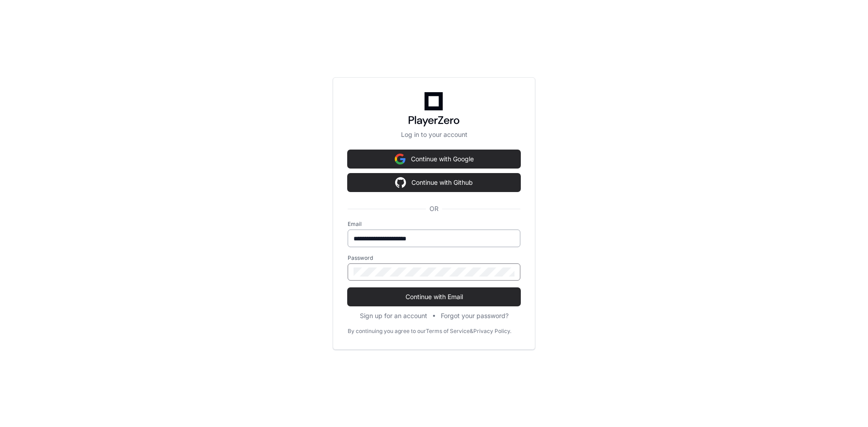  What do you see at coordinates (434, 159) in the screenshot?
I see `button: Continue with Google` at bounding box center [434, 159].